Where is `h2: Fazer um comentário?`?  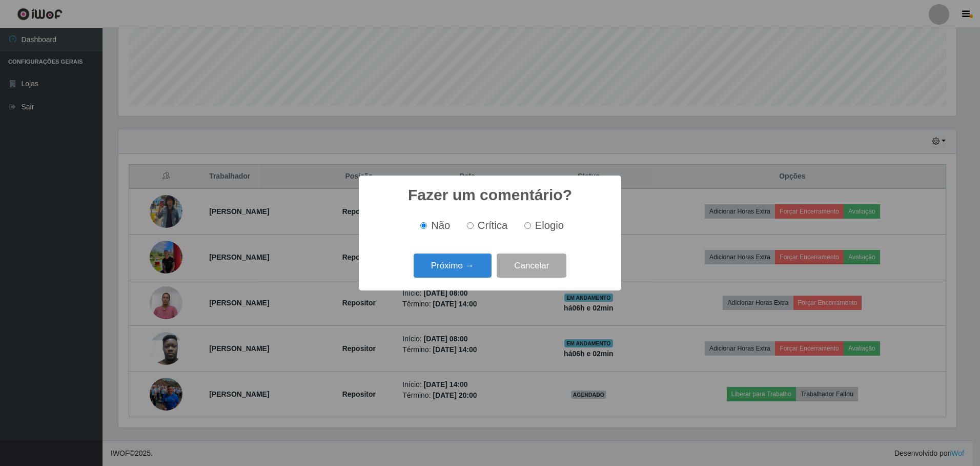
h2: Fazer um comentário? is located at coordinates (490, 195).